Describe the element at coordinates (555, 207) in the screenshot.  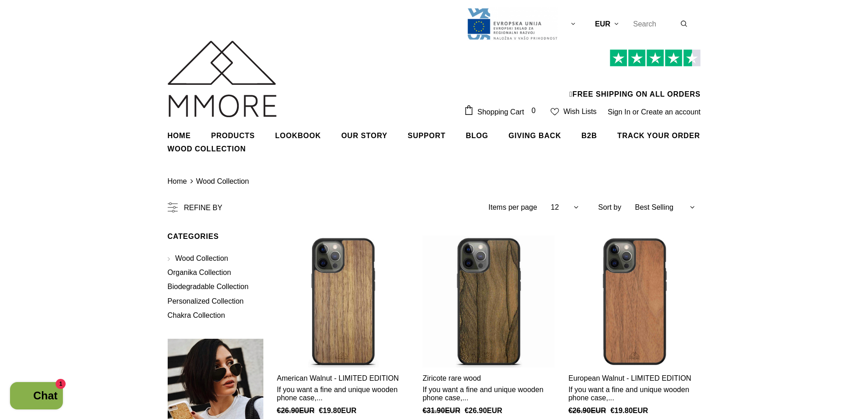
I see `span: 12` at that location.